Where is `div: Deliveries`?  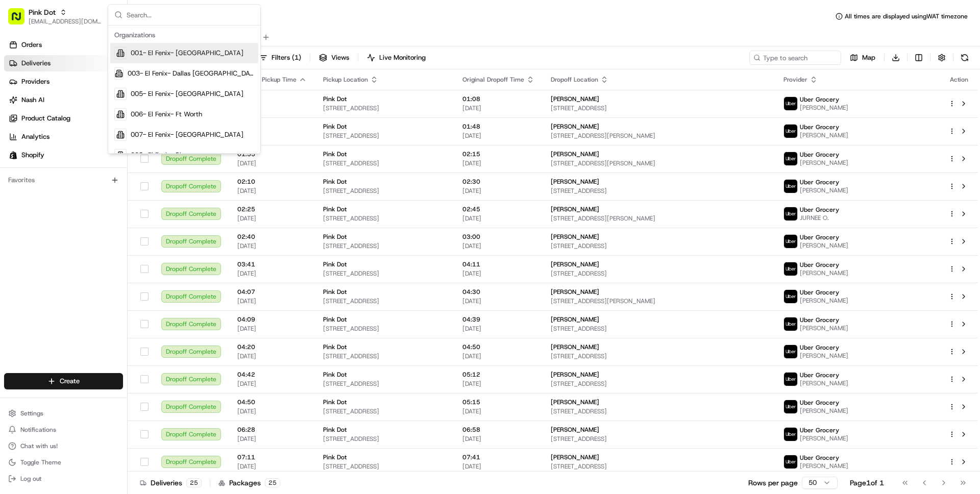 div: Deliveries is located at coordinates (170, 483).